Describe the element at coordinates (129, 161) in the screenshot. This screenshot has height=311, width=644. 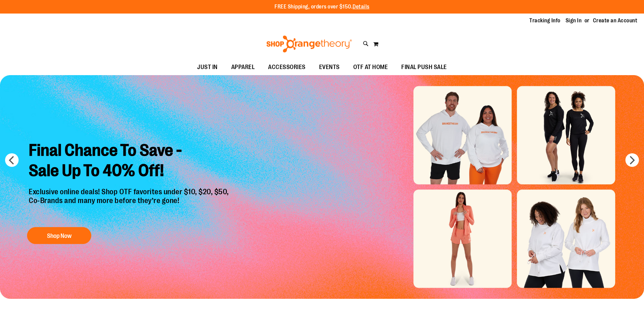
I see `h2: Final Chance To Save - Sale Up To 40% Off!` at that location.